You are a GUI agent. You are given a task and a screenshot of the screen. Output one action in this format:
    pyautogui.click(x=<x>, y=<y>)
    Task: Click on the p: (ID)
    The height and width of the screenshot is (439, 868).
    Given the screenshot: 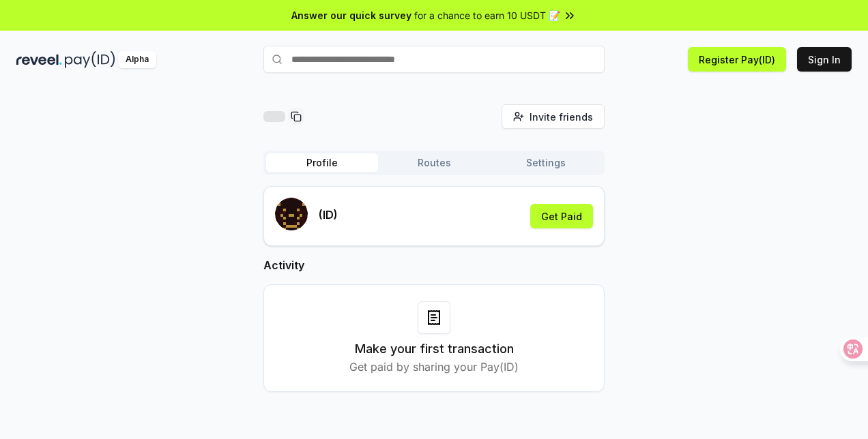 What is the action you would take?
    pyautogui.click(x=328, y=215)
    